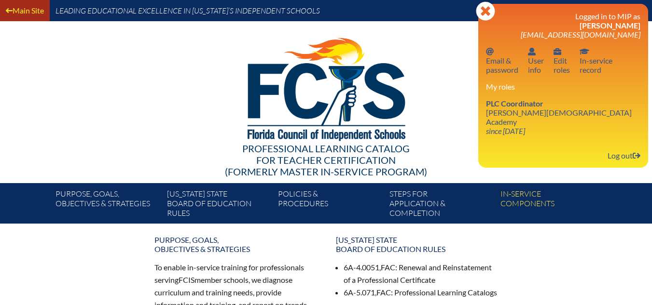 The image size is (652, 305). Describe the element at coordinates (441, 206) in the screenshot. I see `a: Steps forapplication & completion` at that location.